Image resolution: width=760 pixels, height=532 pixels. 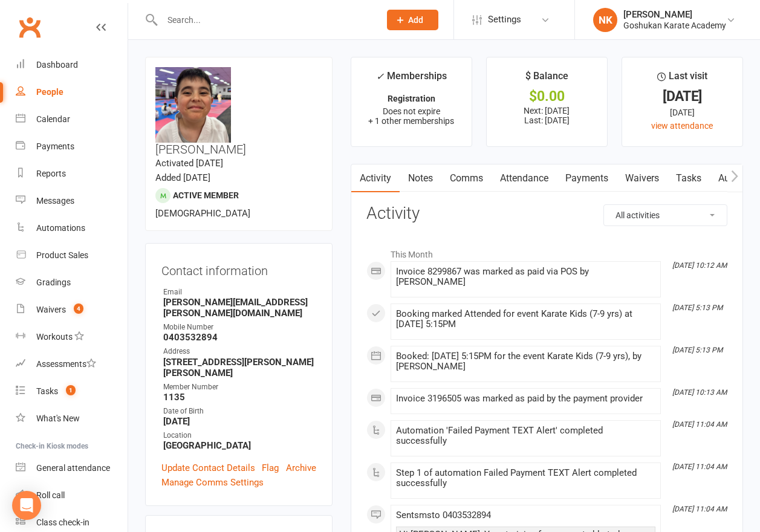 I want to click on div: Tasks, so click(x=47, y=391).